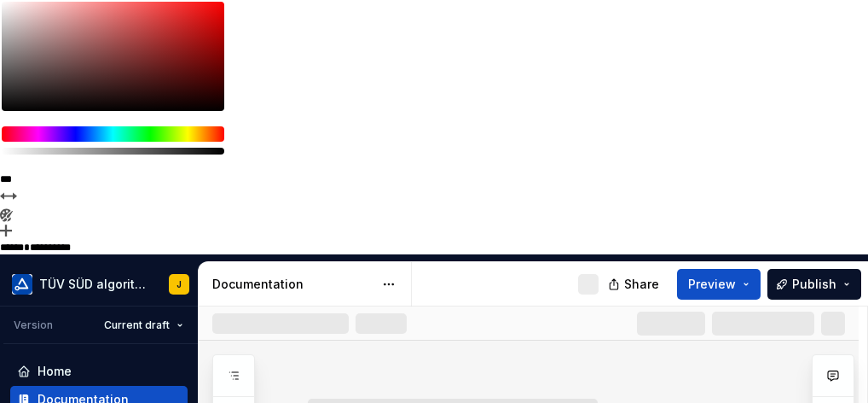 The width and height of the screenshot is (868, 403). Describe the element at coordinates (292, 284) in the screenshot. I see `div: Documentation` at that location.